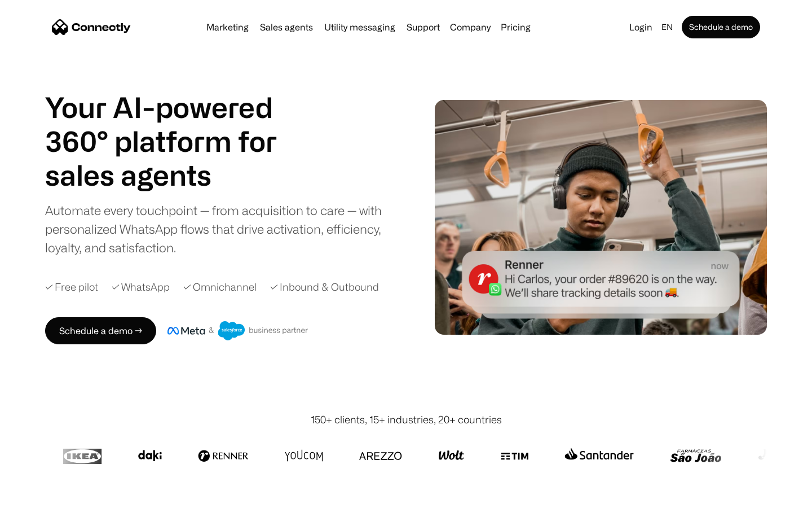 Image resolution: width=812 pixels, height=508 pixels. Describe the element at coordinates (667, 27) in the screenshot. I see `div: en` at that location.